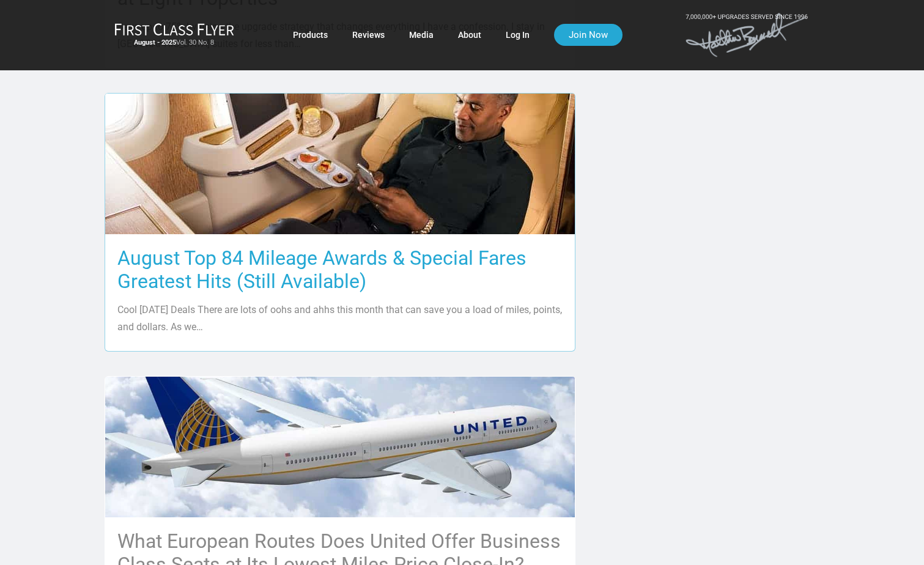 This screenshot has width=924, height=565. What do you see at coordinates (174, 35) in the screenshot?
I see `a: First Class FlyerAugust - 2025Vol. 30 No. 8` at bounding box center [174, 35].